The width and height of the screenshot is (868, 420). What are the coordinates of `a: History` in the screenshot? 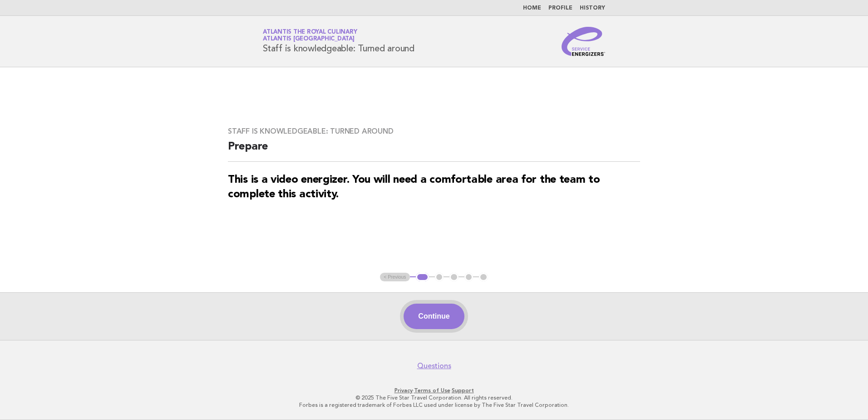 It's located at (592, 8).